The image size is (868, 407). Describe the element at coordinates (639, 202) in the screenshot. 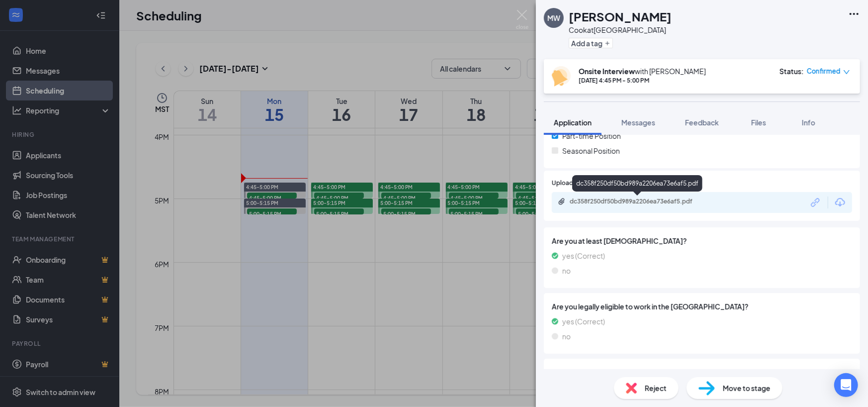

I see `a: Paperclipdc358f250df50bd989a2206ea73e6af5.pdf` at that location.